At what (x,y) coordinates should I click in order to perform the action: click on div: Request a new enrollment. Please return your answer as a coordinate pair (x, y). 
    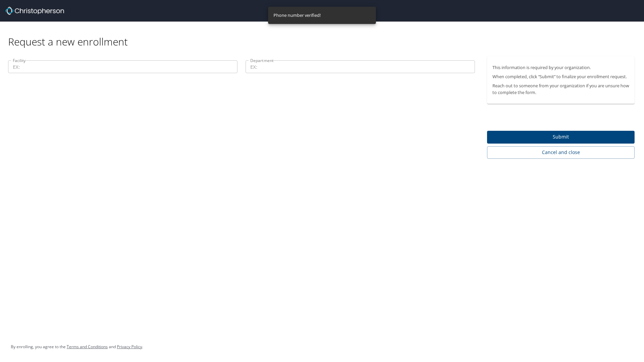
    Looking at the image, I should click on (324, 35).